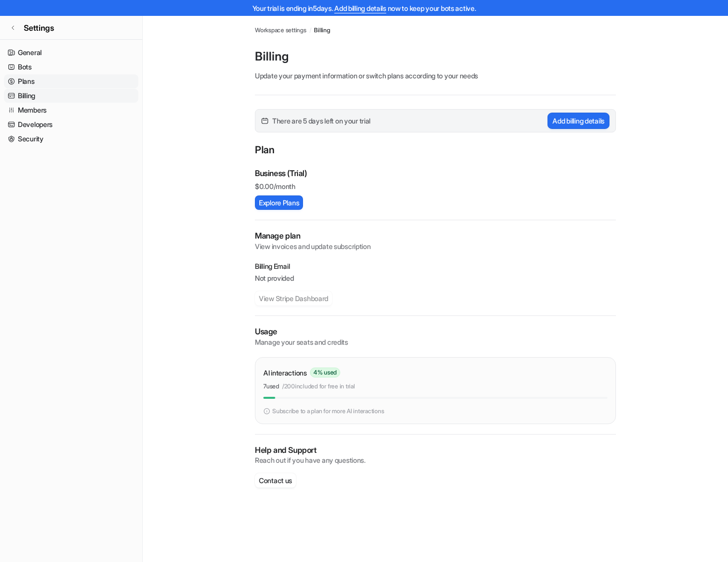 This screenshot has width=728, height=562. What do you see at coordinates (435, 56) in the screenshot?
I see `p: Billing` at bounding box center [435, 56].